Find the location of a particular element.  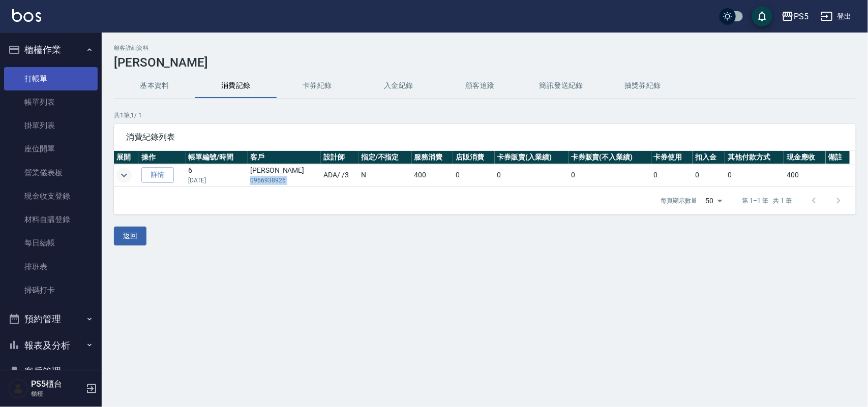

button: 入金紀錄 is located at coordinates (398, 86).